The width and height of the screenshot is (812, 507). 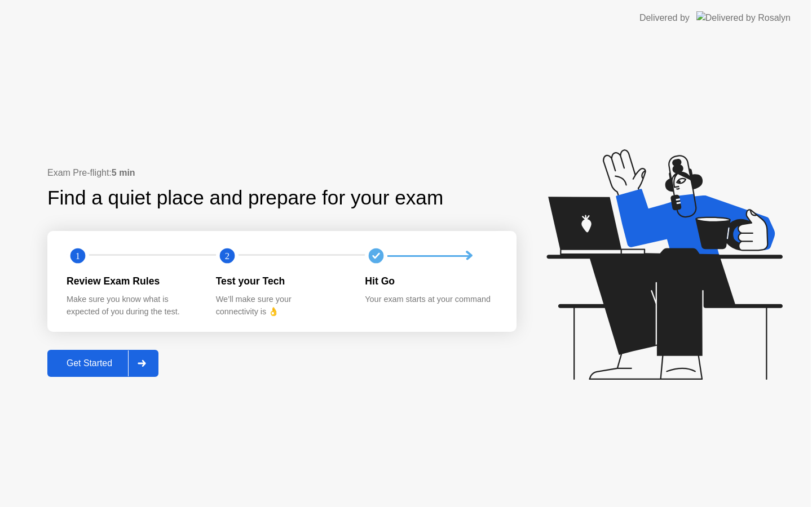 I want to click on div: Your exam starts at your command, so click(x=430, y=300).